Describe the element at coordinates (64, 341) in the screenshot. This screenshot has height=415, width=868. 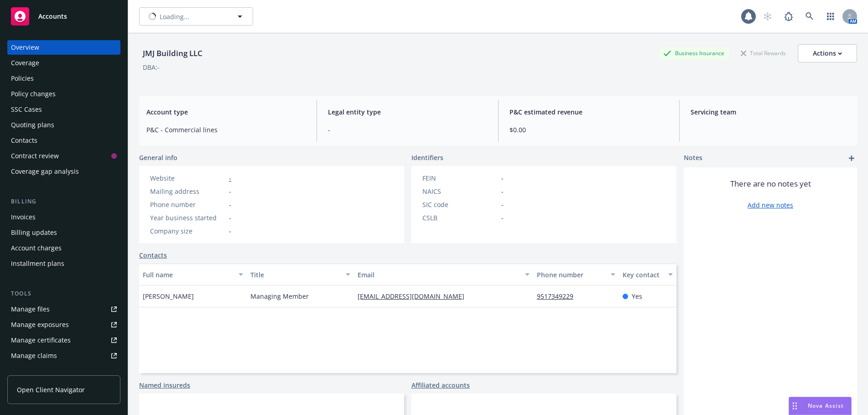
I see `a: Manage certificates` at that location.